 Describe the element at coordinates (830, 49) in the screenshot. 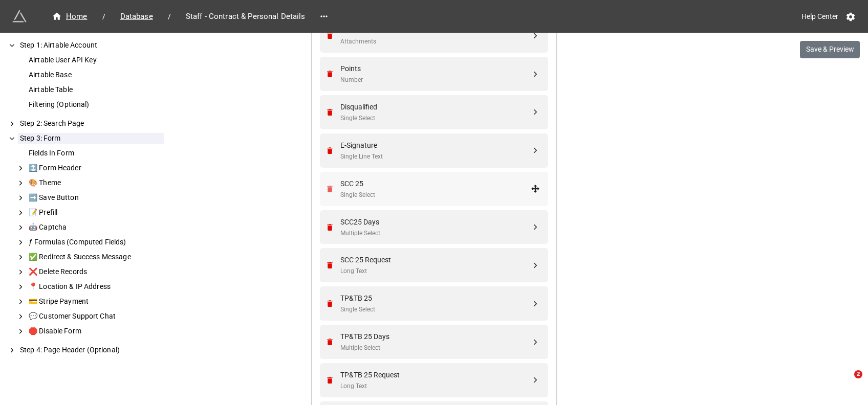

I see `button: Save & Preview` at that location.